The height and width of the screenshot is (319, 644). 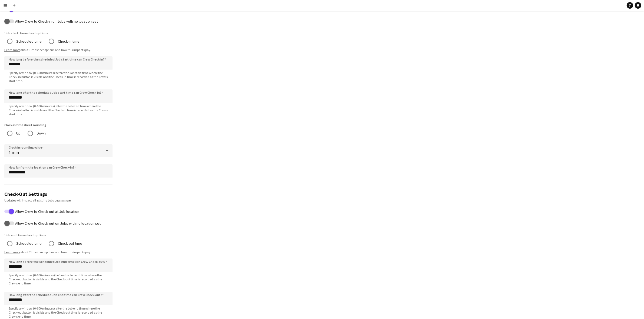 I want to click on label: Check-in time, so click(x=68, y=41).